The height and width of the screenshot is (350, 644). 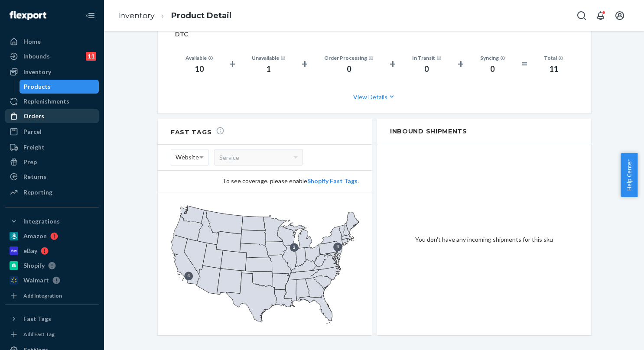 What do you see at coordinates (30, 162) in the screenshot?
I see `div: Prep` at bounding box center [30, 162].